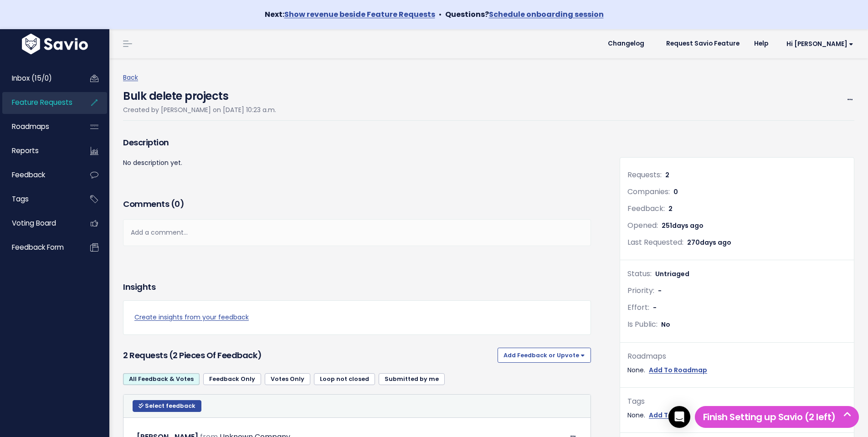  What do you see at coordinates (644, 174) in the screenshot?
I see `span: Requests:` at bounding box center [644, 174].